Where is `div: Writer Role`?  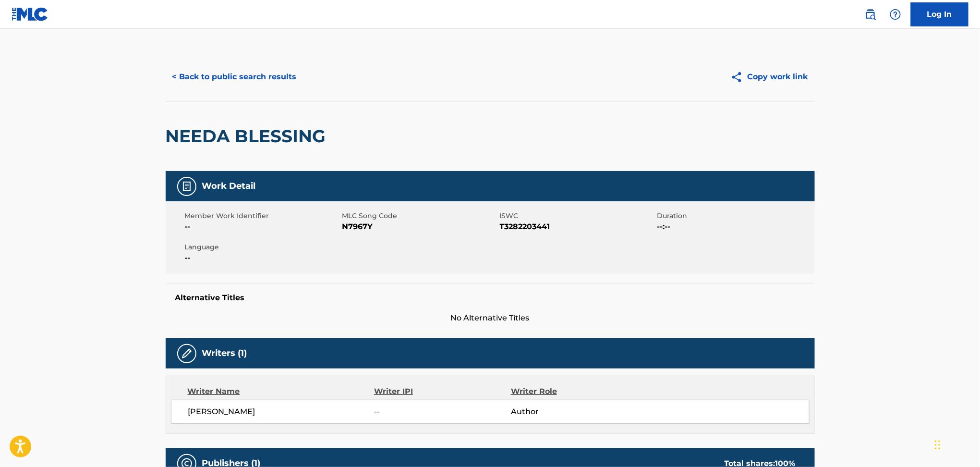
div: Writer Role is located at coordinates (573, 391).